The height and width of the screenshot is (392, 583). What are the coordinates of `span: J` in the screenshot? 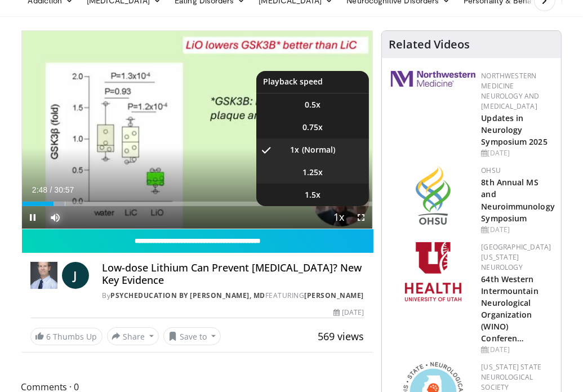 It's located at (75, 275).